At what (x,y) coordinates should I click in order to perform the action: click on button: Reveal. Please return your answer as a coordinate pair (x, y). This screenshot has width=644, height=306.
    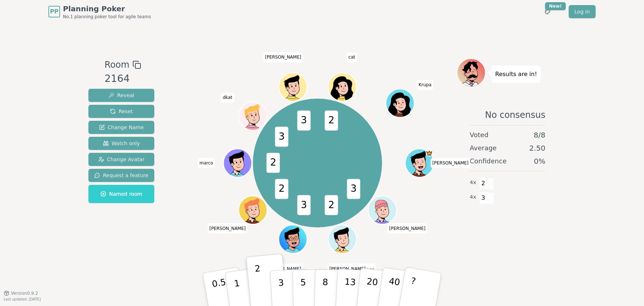
    Looking at the image, I should click on (121, 95).